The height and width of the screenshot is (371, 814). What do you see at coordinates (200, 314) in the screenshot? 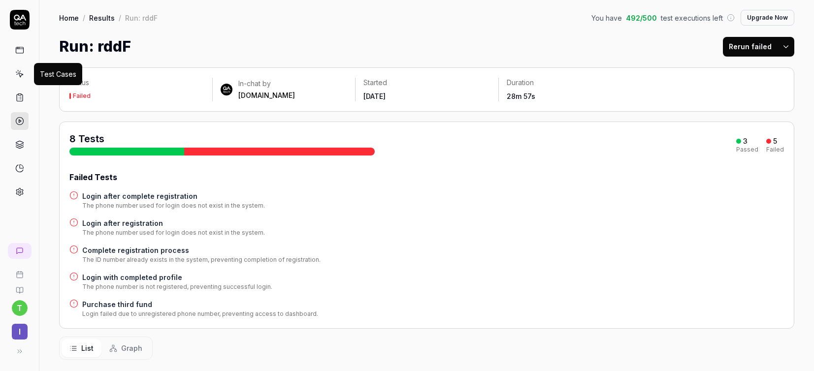
I see `div: Login failed due to unregistered phone number, preventing access to dashboard.` at bounding box center [200, 314].